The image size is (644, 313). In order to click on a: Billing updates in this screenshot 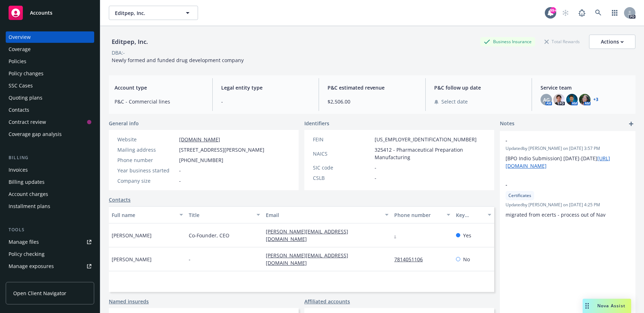, I will do `click(50, 182)`.